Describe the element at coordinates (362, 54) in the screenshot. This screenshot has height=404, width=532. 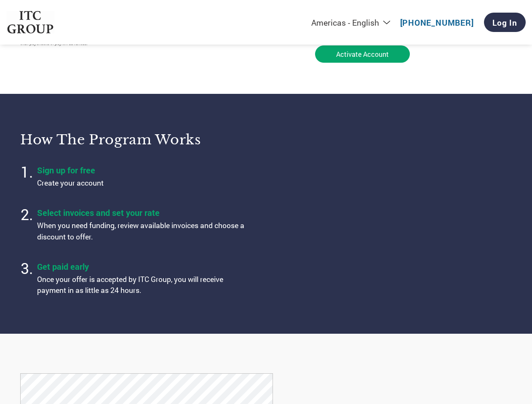
I see `button: Activate Account` at that location.